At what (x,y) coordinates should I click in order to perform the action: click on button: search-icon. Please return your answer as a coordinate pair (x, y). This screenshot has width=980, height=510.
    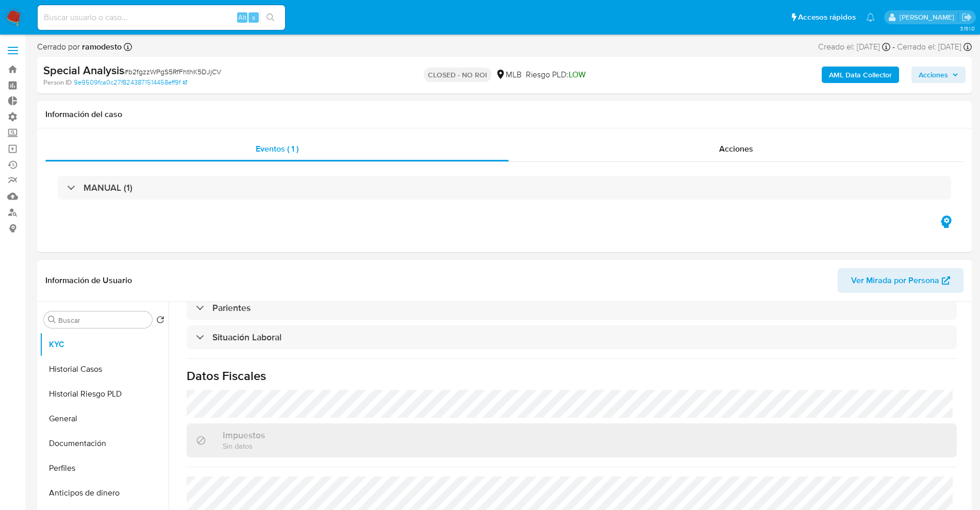
    Looking at the image, I should click on (271, 17).